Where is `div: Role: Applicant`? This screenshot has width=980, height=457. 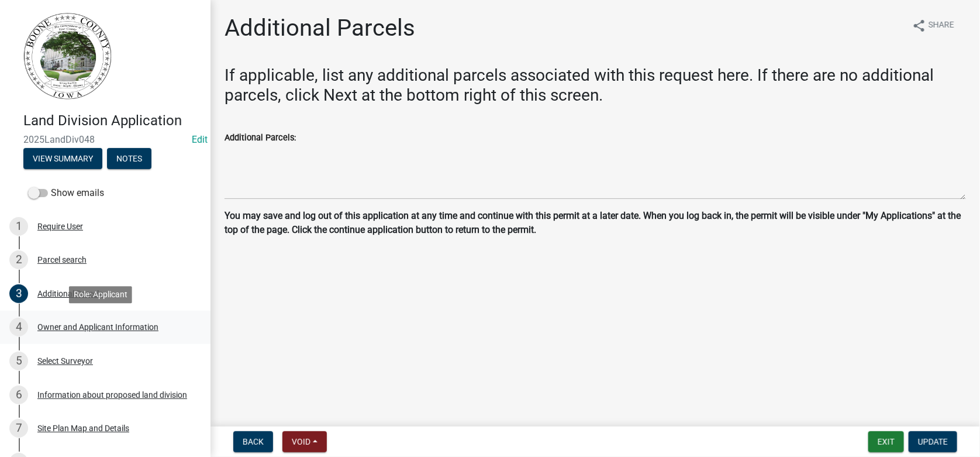 div: Role: Applicant is located at coordinates (101, 294).